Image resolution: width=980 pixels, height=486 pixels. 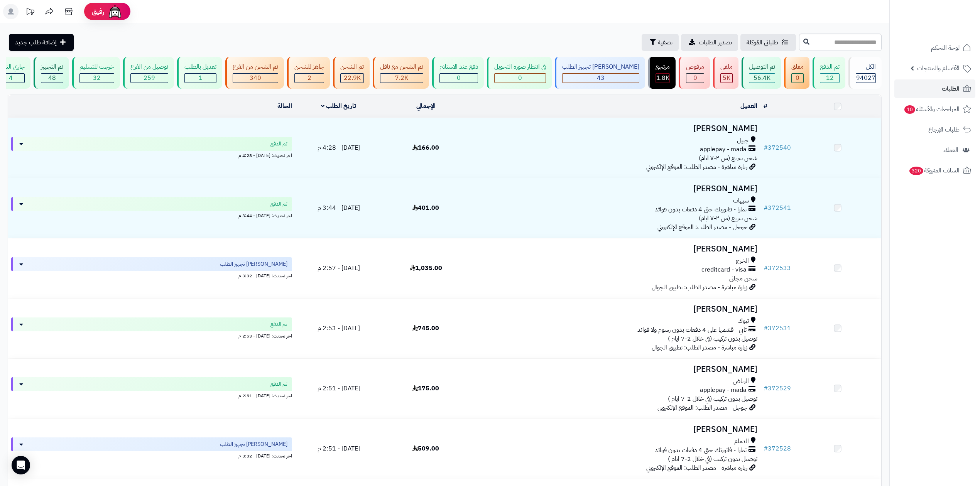 I want to click on img: ai-face.png, so click(x=115, y=11).